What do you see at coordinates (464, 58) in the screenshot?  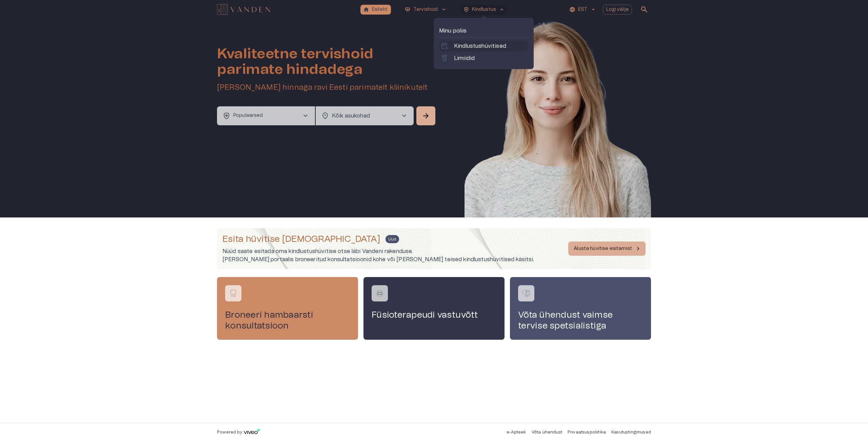 I see `p: Limiidid` at bounding box center [464, 58].